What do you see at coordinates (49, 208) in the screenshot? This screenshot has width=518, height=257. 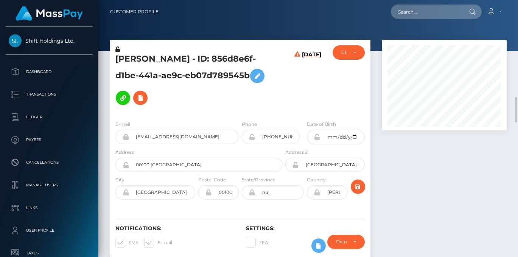 I see `a: Links` at bounding box center [49, 208].